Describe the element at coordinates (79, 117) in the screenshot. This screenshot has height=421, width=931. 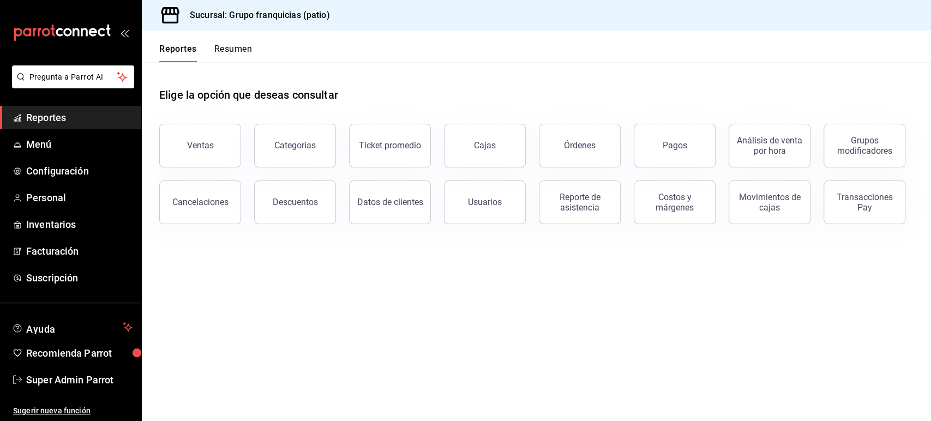
I see `span: Reportes` at that location.